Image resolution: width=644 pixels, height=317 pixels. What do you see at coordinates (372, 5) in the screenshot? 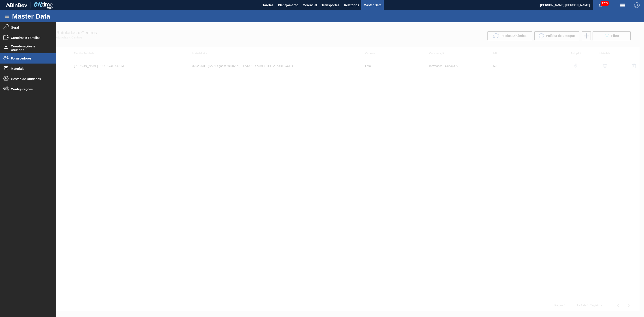
I see `span: Master Data` at bounding box center [372, 5].